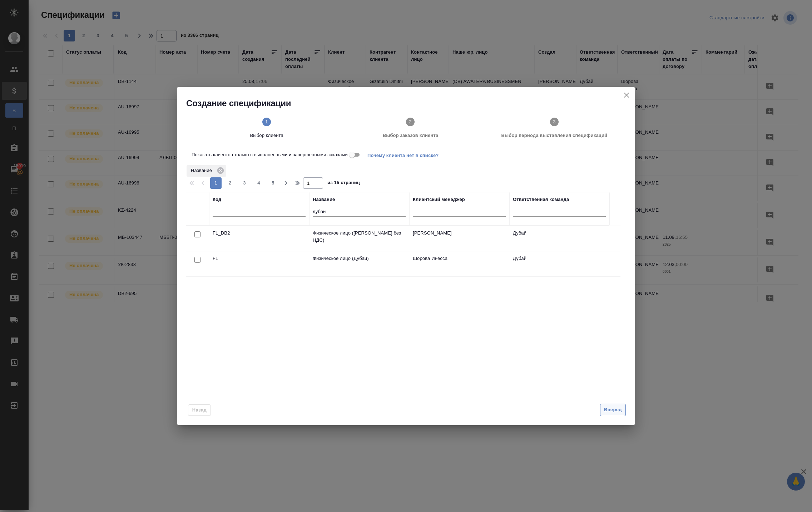 The width and height of the screenshot is (812, 512). What do you see at coordinates (269, 155) in the screenshot?
I see `span: Показать клиентов только с выполненными и завершенными заказами` at bounding box center [269, 155].